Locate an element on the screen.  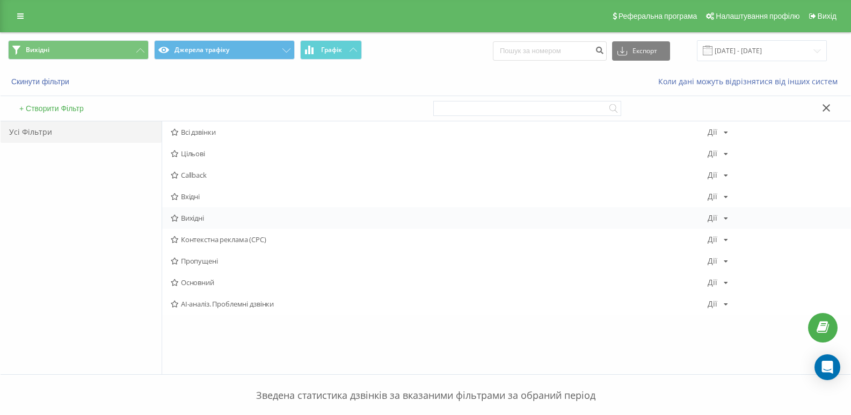
button: Графік is located at coordinates (331, 50).